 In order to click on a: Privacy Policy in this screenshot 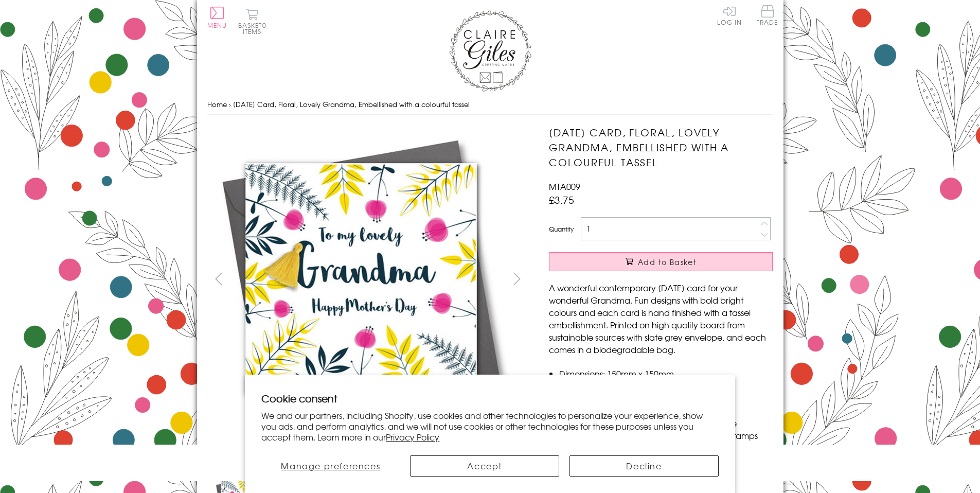, I will do `click(413, 437)`.